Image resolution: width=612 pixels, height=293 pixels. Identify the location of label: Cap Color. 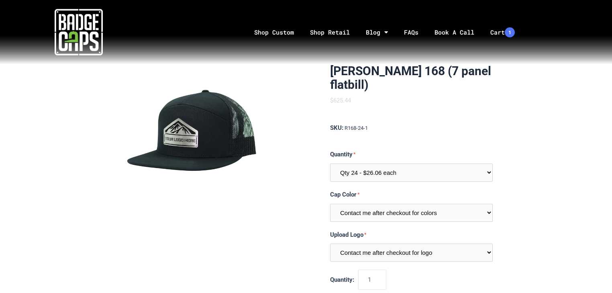
(411, 194).